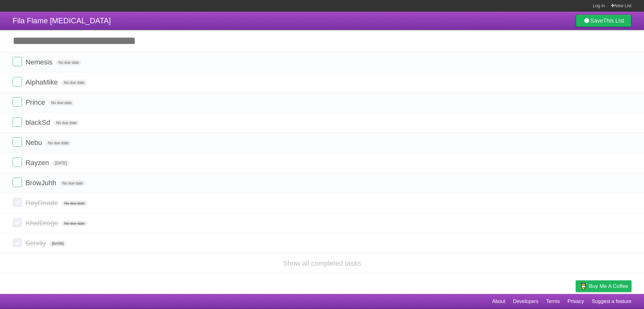 The width and height of the screenshot is (644, 309). What do you see at coordinates (604, 21) in the screenshot?
I see `a: SaveThis List` at bounding box center [604, 21].